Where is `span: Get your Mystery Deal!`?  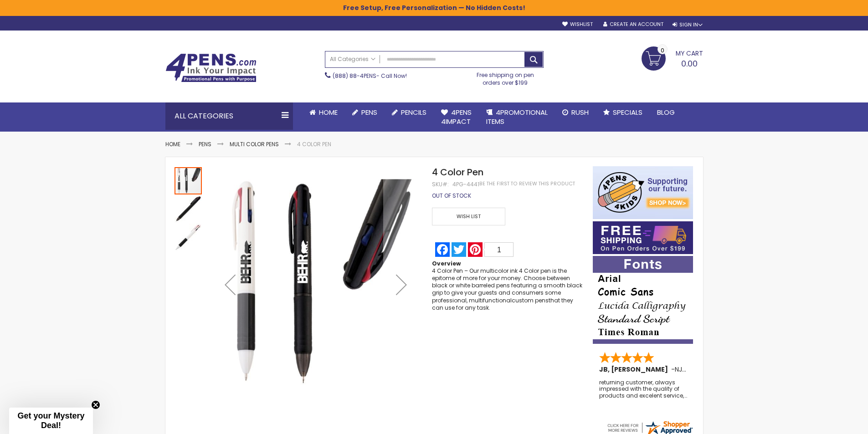
span: Get your Mystery Deal! is located at coordinates (51, 420).